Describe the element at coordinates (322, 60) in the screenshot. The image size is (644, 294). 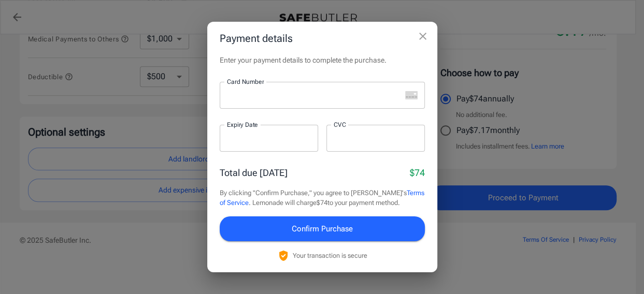
I see `p: Enter your payment details to complete the purchase.` at that location.